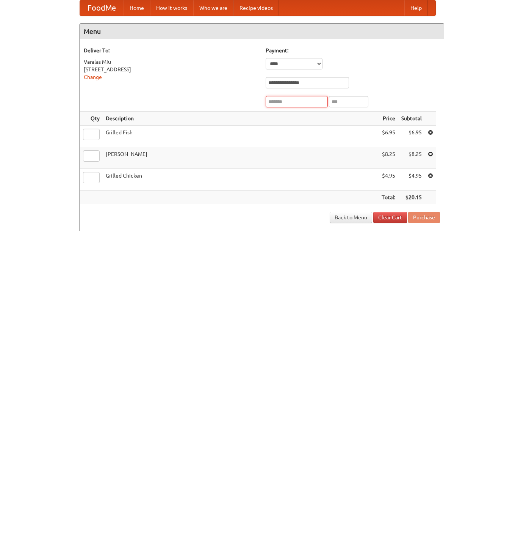 The width and height of the screenshot is (515, 537). Describe the element at coordinates (412, 118) in the screenshot. I see `th: Subtotal` at that location.